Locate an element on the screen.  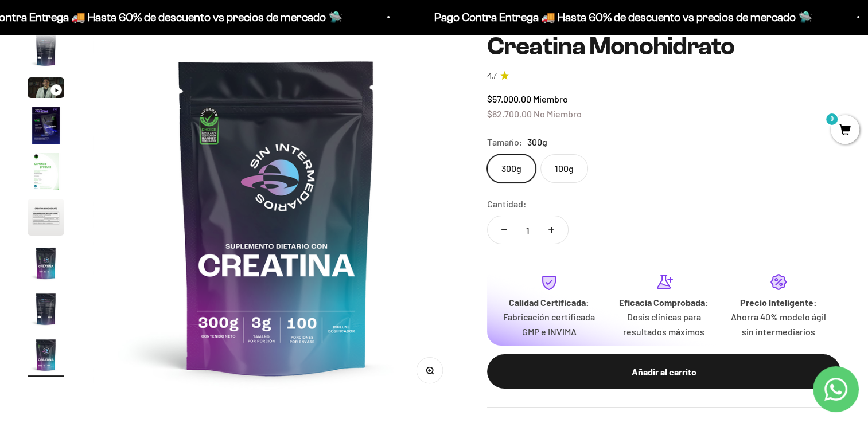
button: Aumentar cantidad is located at coordinates (551, 230).